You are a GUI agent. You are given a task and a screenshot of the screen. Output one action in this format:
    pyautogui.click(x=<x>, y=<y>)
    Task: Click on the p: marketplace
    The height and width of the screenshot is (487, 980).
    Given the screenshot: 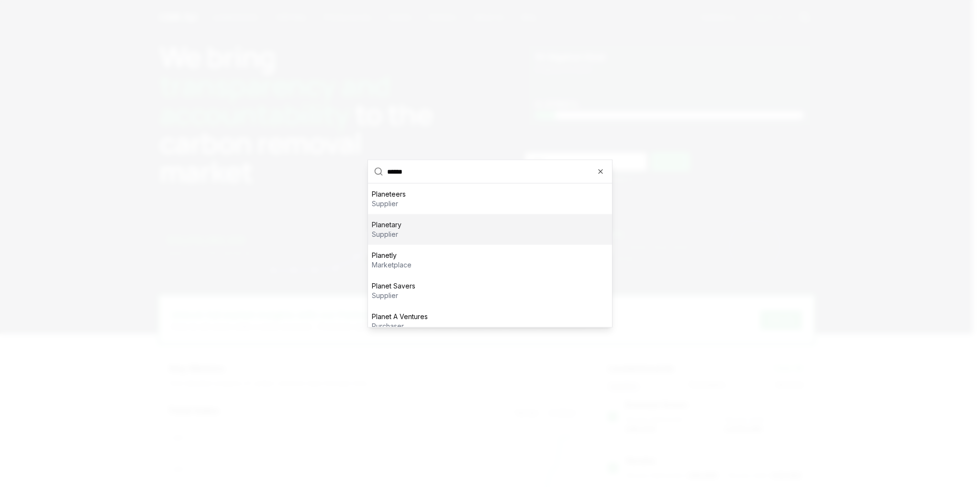 What is the action you would take?
    pyautogui.click(x=391, y=265)
    